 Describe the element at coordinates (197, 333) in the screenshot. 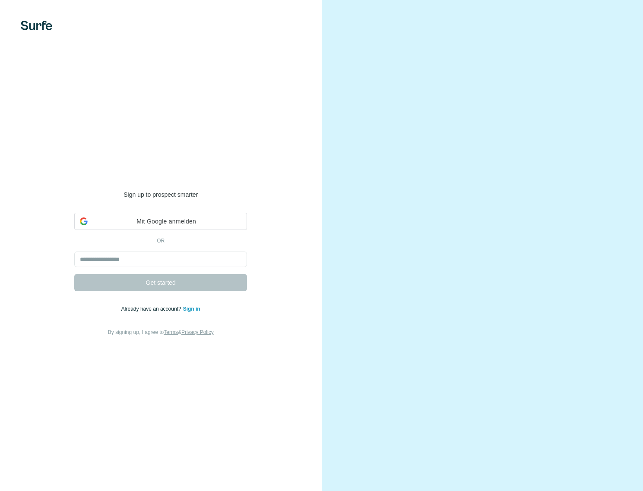

I see `a: Privacy Policy` at that location.